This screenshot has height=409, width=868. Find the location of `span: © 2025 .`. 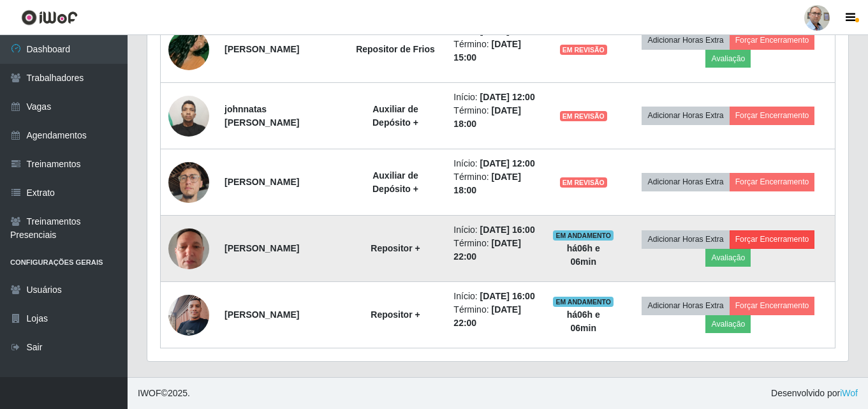

span: © 2025 . is located at coordinates (164, 393).